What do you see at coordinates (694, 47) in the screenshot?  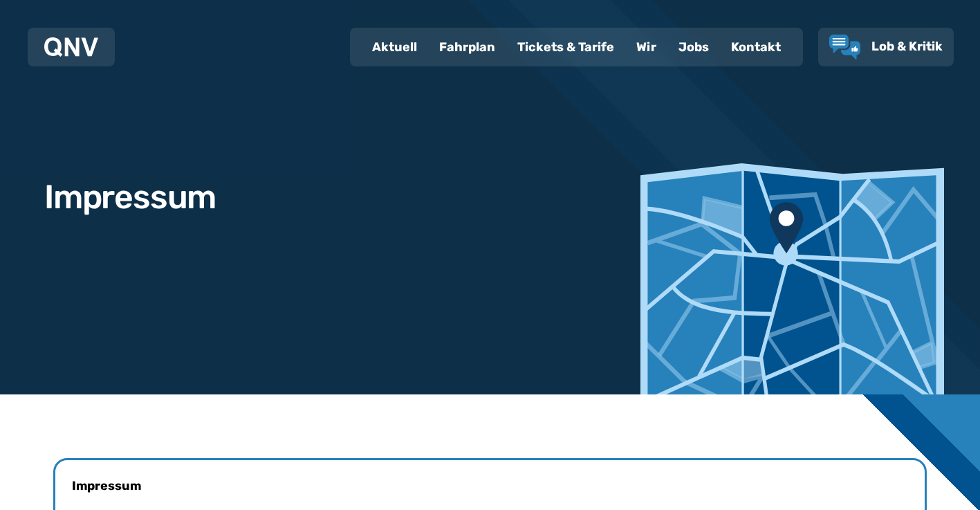 I see `a: Jobs` at bounding box center [694, 47].